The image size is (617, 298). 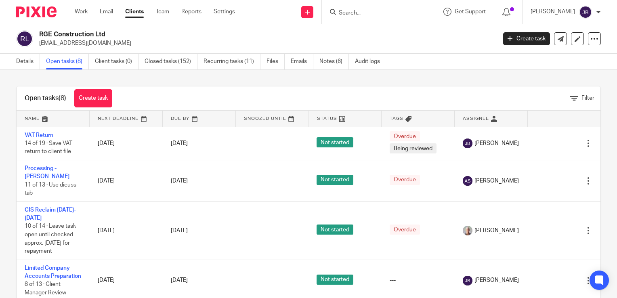 What do you see at coordinates (470, 12) in the screenshot?
I see `span: Get Support` at bounding box center [470, 12].